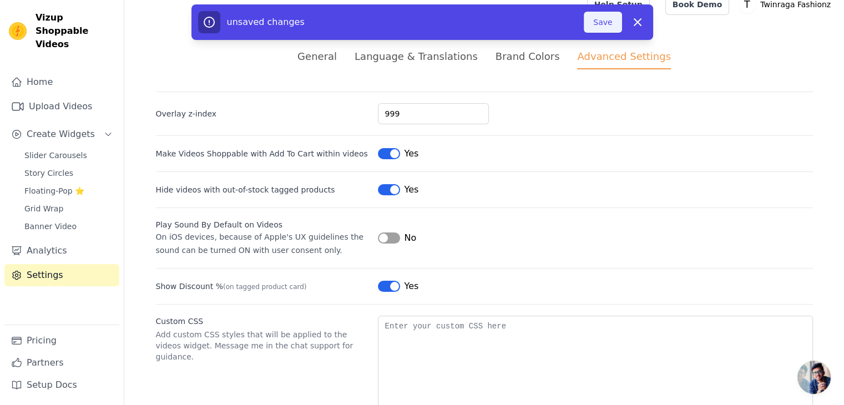 The width and height of the screenshot is (844, 405). Describe the element at coordinates (260, 244) in the screenshot. I see `span: On iOS devices, because of Apple's UX guidelines the sound can be turned ON with user consent only.` at that location.